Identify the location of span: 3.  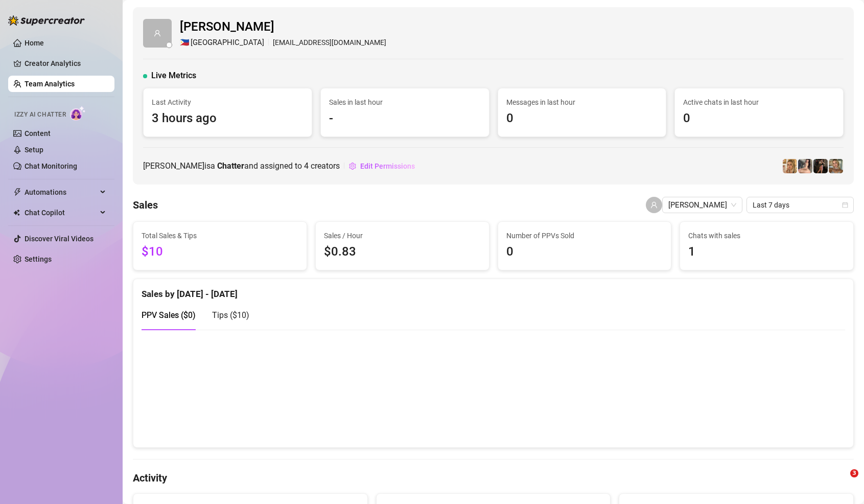
(854, 473).